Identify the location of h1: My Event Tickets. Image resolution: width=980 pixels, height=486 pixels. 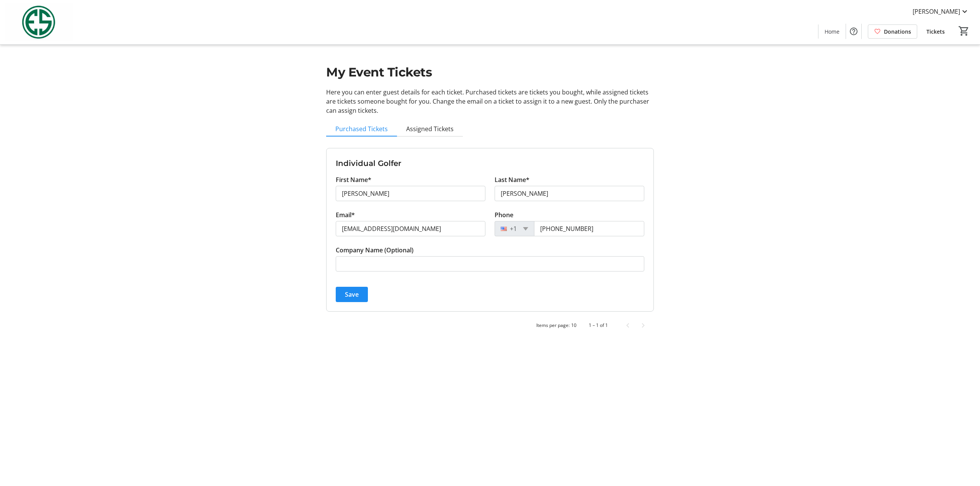
(490, 73).